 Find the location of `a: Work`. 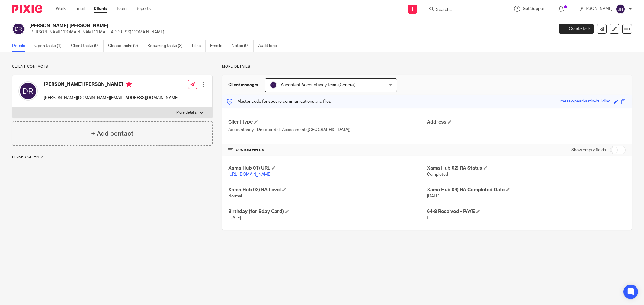

a: Work is located at coordinates (61, 9).